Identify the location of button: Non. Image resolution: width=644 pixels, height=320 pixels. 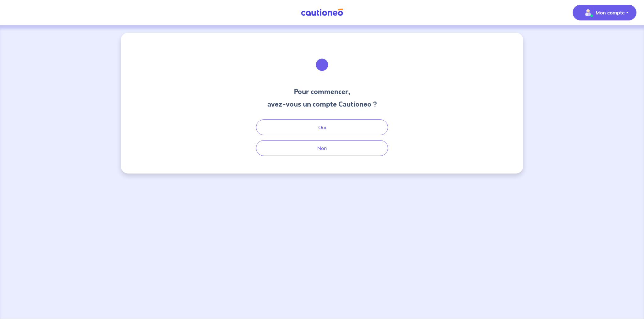
(322, 148).